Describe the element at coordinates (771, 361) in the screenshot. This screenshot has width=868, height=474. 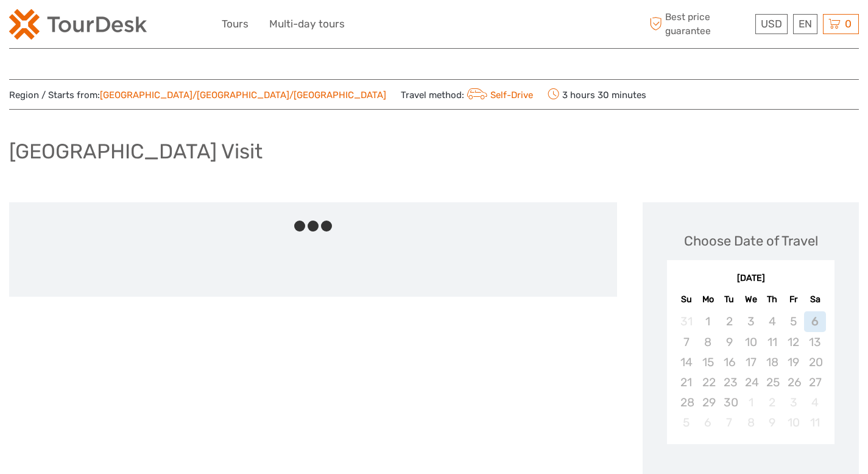
I see `div: Not available Thursday, September 18th, 2025` at that location.